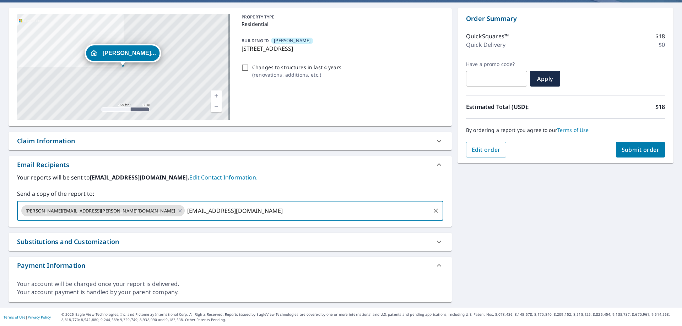 The image size is (682, 326). Describe the element at coordinates (565, 130) in the screenshot. I see `p: By ordering a report you agree to our` at that location.